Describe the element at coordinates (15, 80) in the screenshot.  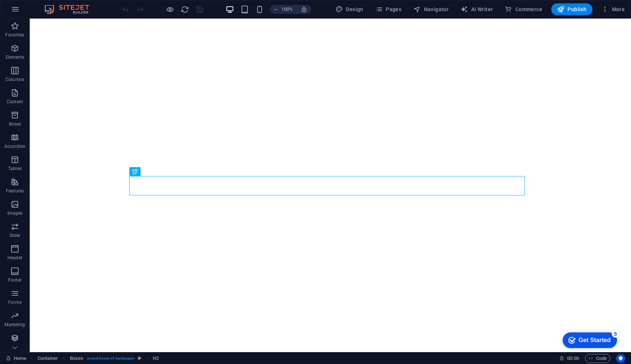
I see `p: Columns` at that location.